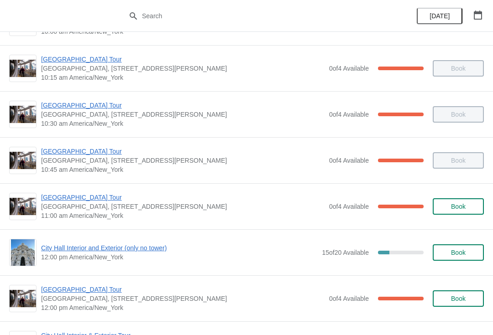 The height and width of the screenshot is (335, 493). I want to click on img: City Hall Interior and Exterior (only no tower) | | 12:00 pm America/New_York, so click(23, 253).